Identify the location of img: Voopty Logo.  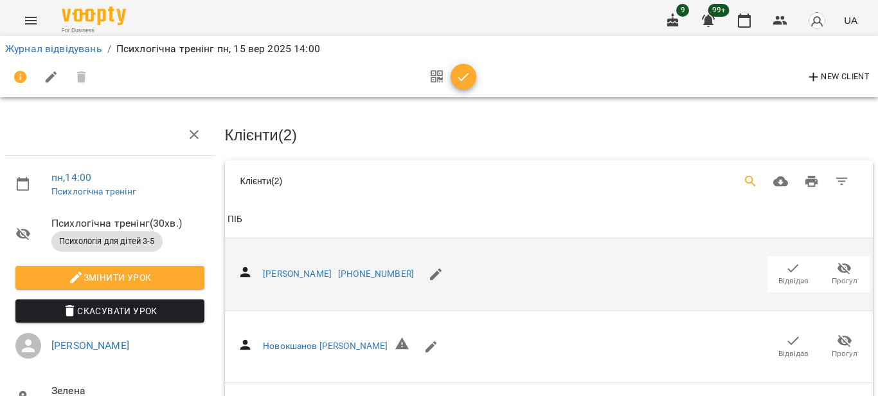
(94, 15).